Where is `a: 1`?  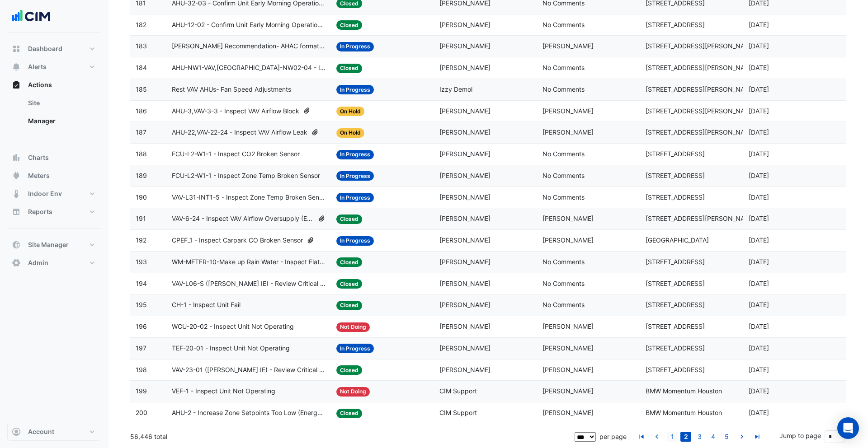
a: 1 is located at coordinates (672, 437).